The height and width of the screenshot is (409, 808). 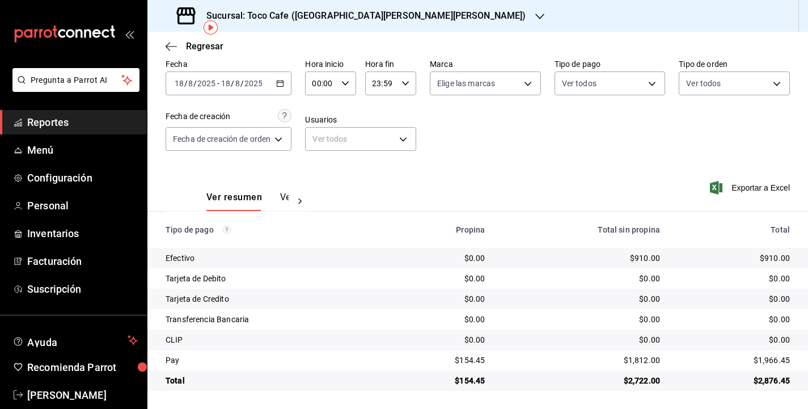 What do you see at coordinates (391, 64) in the screenshot?
I see `label: Hora fin` at bounding box center [391, 64].